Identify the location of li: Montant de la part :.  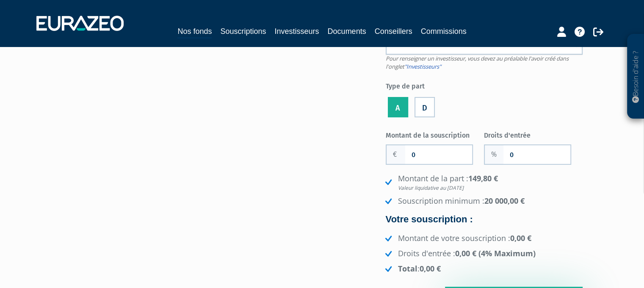
(483, 182).